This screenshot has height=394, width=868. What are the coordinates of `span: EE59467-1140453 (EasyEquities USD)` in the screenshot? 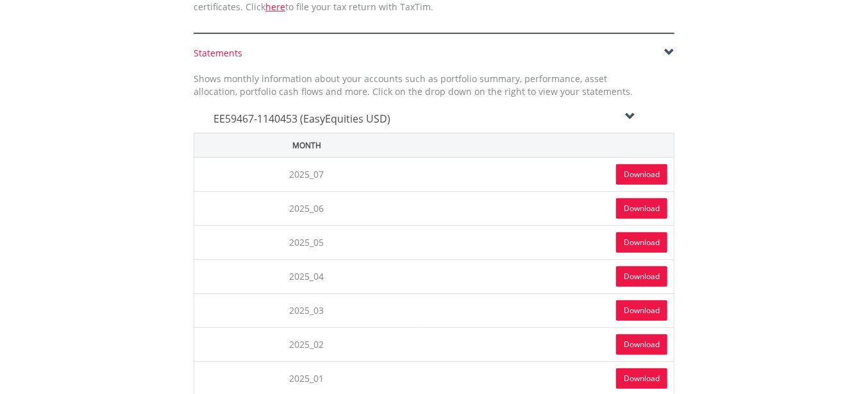 It's located at (302, 119).